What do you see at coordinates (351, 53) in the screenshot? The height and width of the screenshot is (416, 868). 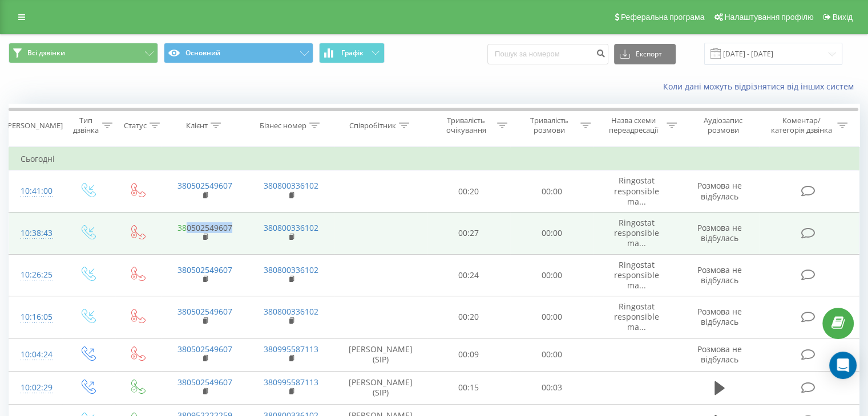 I see `button: Графік` at bounding box center [351, 53].